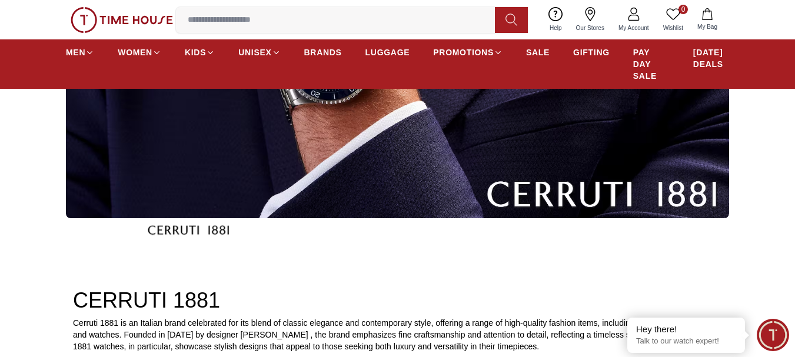  Describe the element at coordinates (538, 52) in the screenshot. I see `span: SALE` at that location.